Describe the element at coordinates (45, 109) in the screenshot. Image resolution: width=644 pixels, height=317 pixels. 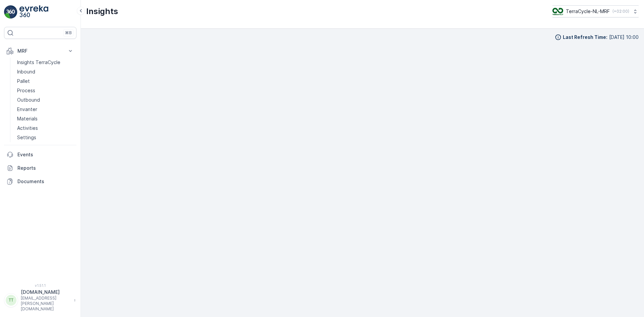
I see `a: Envanter` at that location.